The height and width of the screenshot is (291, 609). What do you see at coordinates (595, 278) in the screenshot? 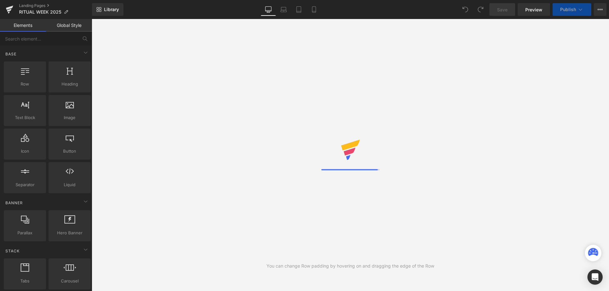
I see `div: Open Intercom Messenger` at bounding box center [595, 278].